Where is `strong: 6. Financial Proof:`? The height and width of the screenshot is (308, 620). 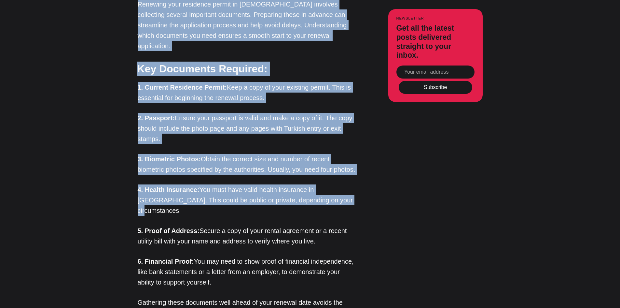 strong: 6. Financial Proof: is located at coordinates (166, 261).